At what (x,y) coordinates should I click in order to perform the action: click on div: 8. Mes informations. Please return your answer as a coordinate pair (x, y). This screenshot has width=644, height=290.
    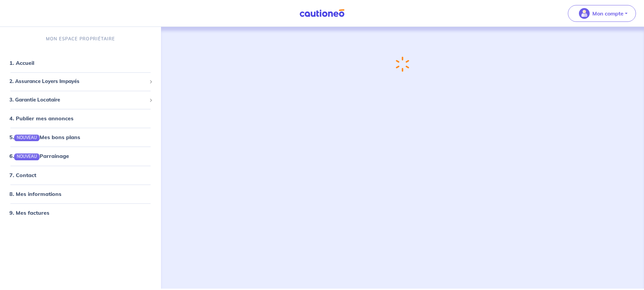
    Looking at the image, I should click on (80, 194).